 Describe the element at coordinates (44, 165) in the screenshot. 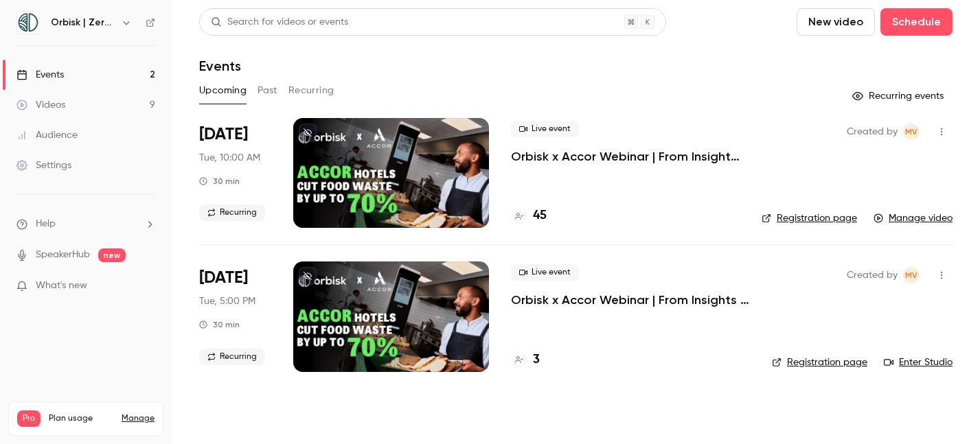

I see `div: Settings` at that location.